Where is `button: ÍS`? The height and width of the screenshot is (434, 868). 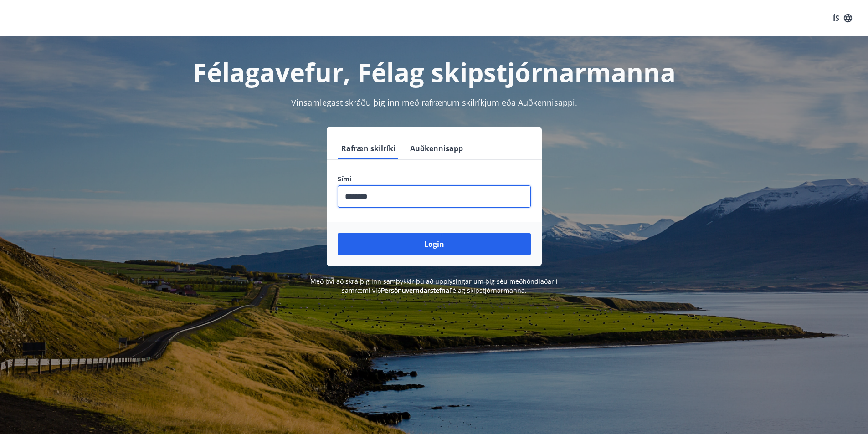 button: ÍS is located at coordinates (843, 18).